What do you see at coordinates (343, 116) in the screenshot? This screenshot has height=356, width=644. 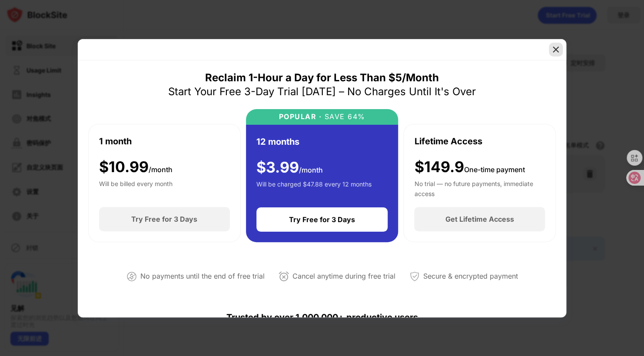 I see `div: SAVE 64%` at bounding box center [343, 116].